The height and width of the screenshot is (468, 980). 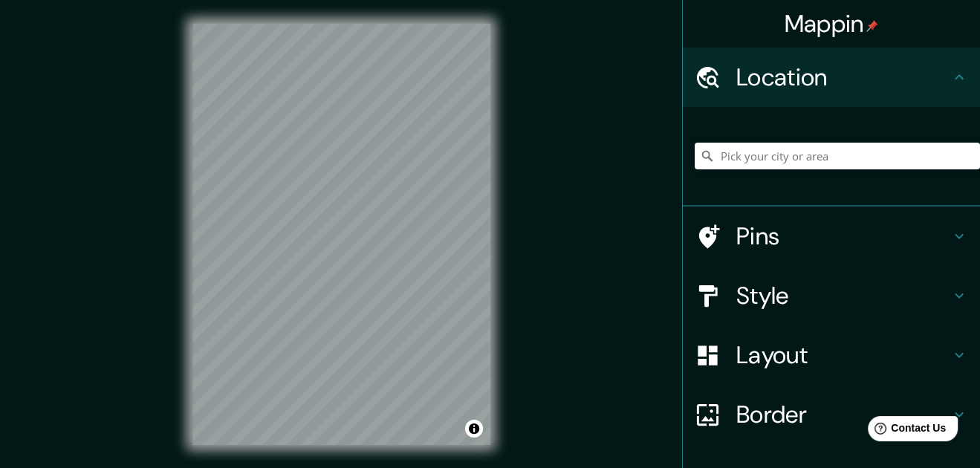 What do you see at coordinates (832, 356) in the screenshot?
I see `div: Layout` at bounding box center [832, 356].